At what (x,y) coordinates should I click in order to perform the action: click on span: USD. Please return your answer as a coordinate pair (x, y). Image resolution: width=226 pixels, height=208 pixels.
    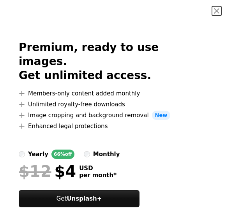
    Looking at the image, I should click on (98, 168).